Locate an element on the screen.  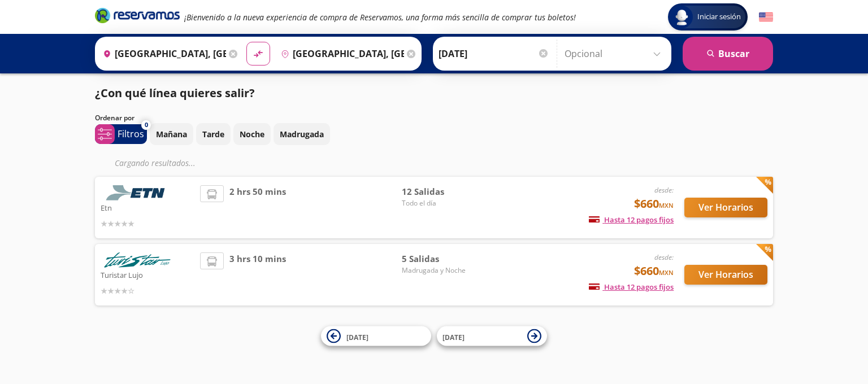
p: Tarde is located at coordinates (213, 134).